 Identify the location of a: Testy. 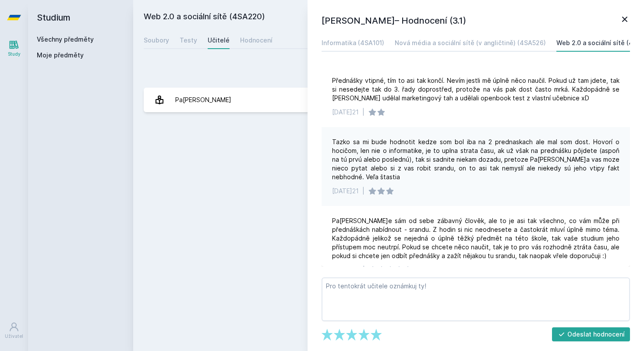
(188, 40).